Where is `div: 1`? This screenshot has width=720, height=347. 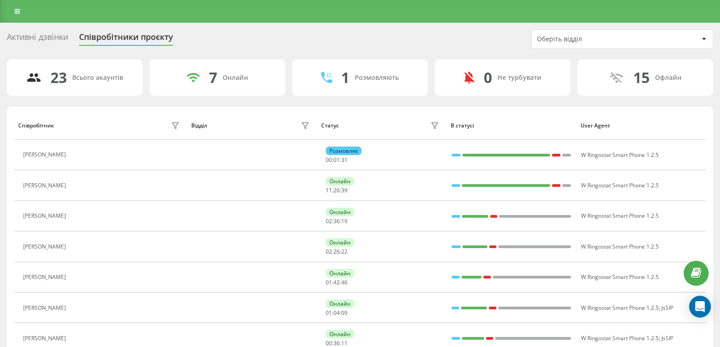 div: 1 is located at coordinates (345, 78).